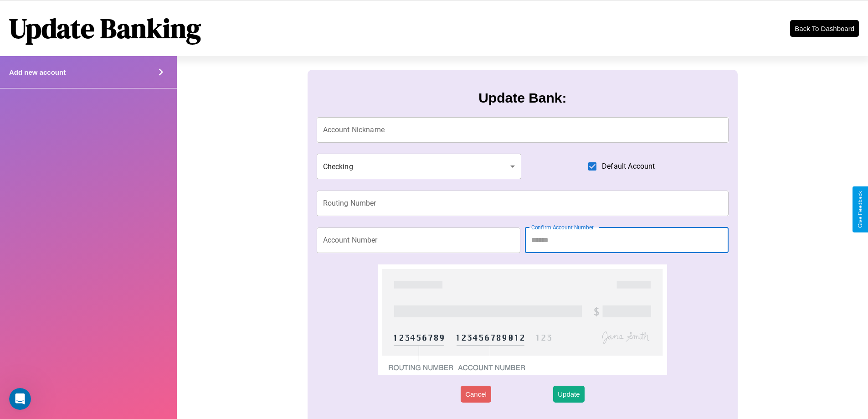  Describe the element at coordinates (569, 394) in the screenshot. I see `button: Update` at that location.